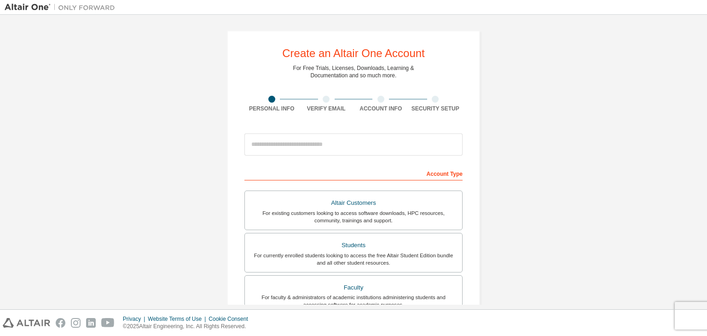 This screenshot has width=707, height=336. What do you see at coordinates (62, 7) in the screenshot?
I see `img: Altair One` at bounding box center [62, 7].